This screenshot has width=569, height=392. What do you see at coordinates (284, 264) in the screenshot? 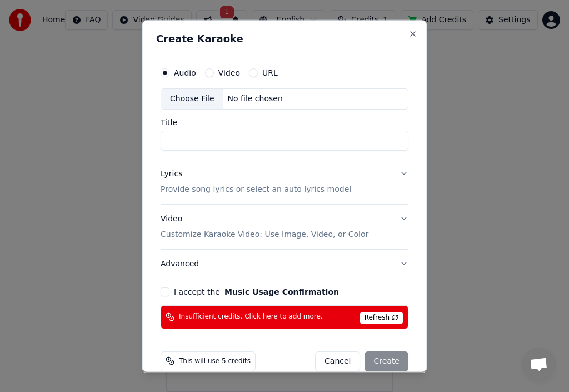
I see `button: Advanced` at bounding box center [284, 264].